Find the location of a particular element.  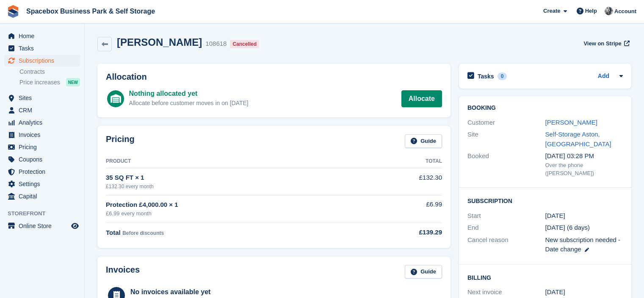

span: Capital is located at coordinates (44, 196).